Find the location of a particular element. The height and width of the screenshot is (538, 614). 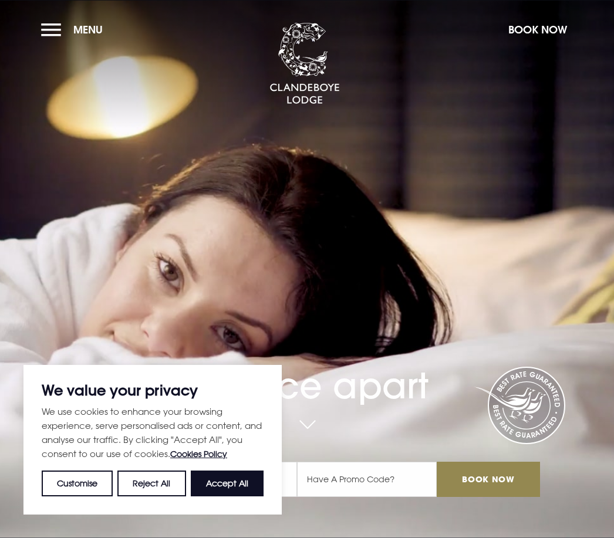

span: Menu is located at coordinates (88, 29).